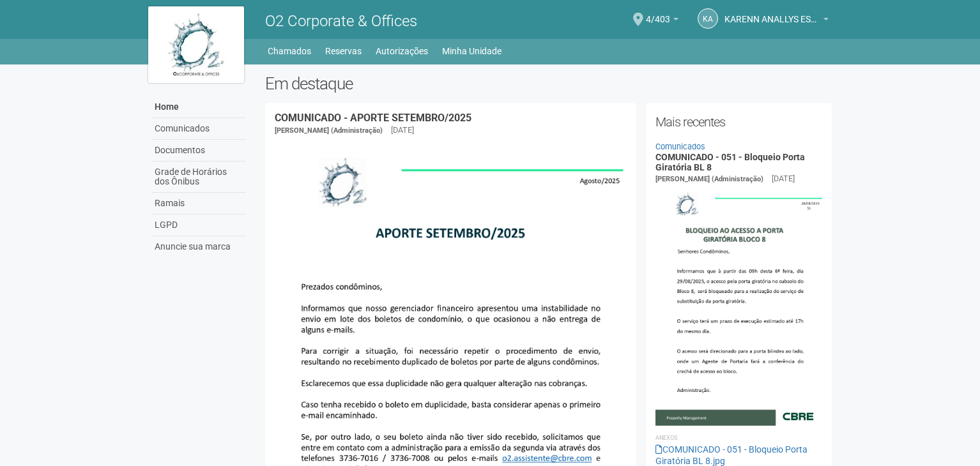 This screenshot has width=980, height=466. What do you see at coordinates (199, 225) in the screenshot?
I see `a: LGPD` at bounding box center [199, 225].